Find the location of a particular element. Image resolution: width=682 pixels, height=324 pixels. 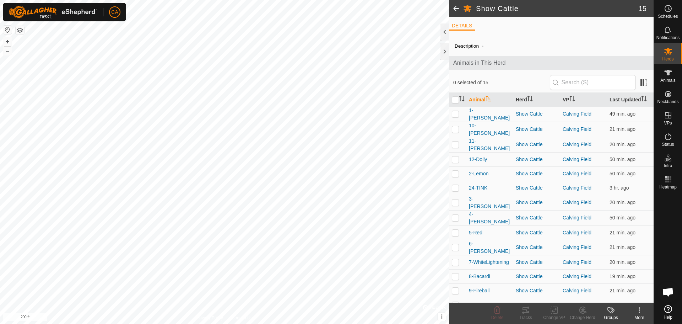

button: Map Layers is located at coordinates (20, 30).